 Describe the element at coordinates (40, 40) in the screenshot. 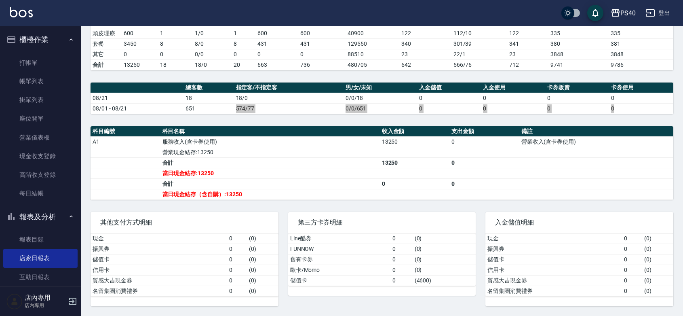

I see `button: 櫃檯作業` at that location.